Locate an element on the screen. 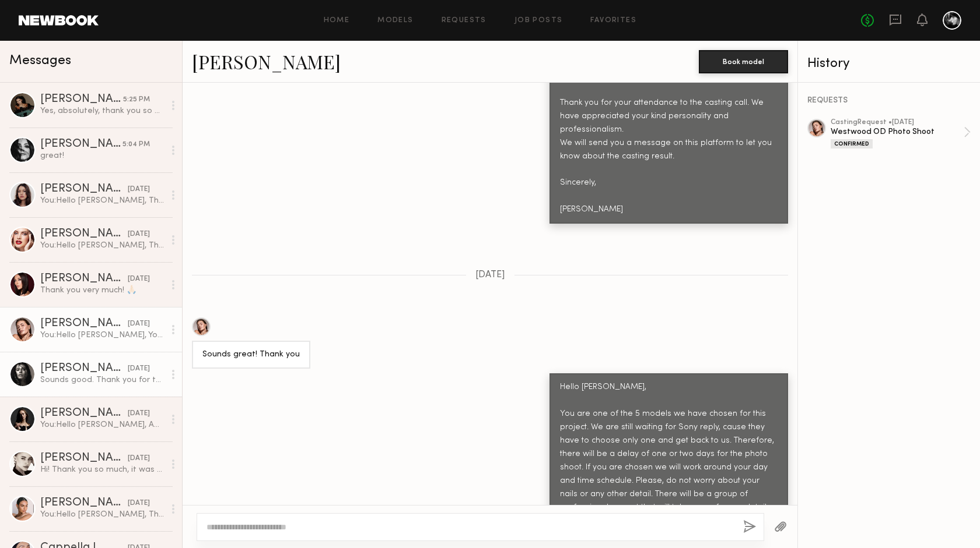 This screenshot has width=980, height=548. button: Book model is located at coordinates (743, 62).